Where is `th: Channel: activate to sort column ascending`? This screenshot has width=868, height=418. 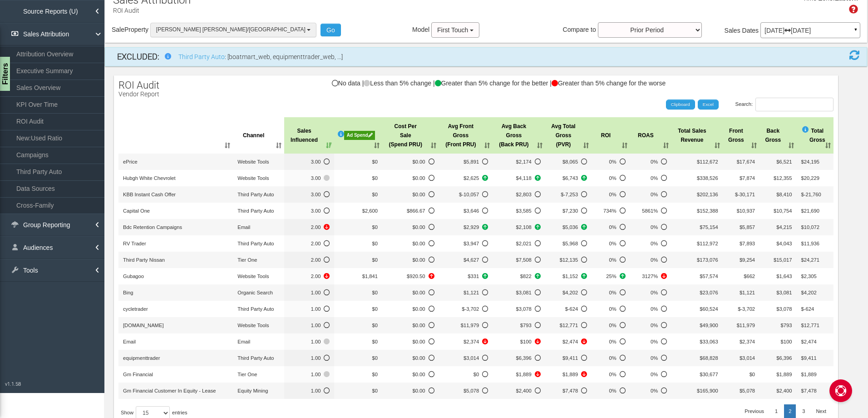 th: Channel: activate to sort column ascending is located at coordinates (259, 135).